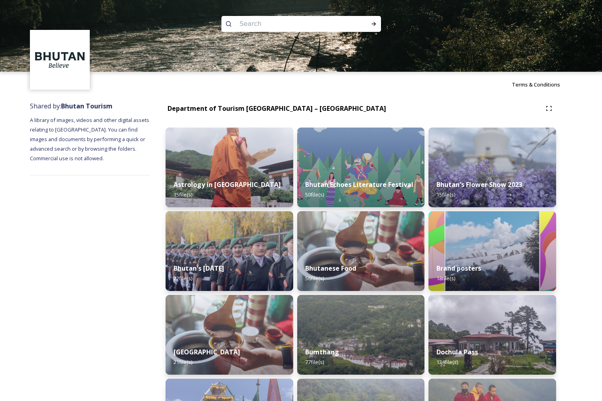 This screenshot has height=401, width=602. I want to click on span: Terms & Conditions, so click(535, 85).